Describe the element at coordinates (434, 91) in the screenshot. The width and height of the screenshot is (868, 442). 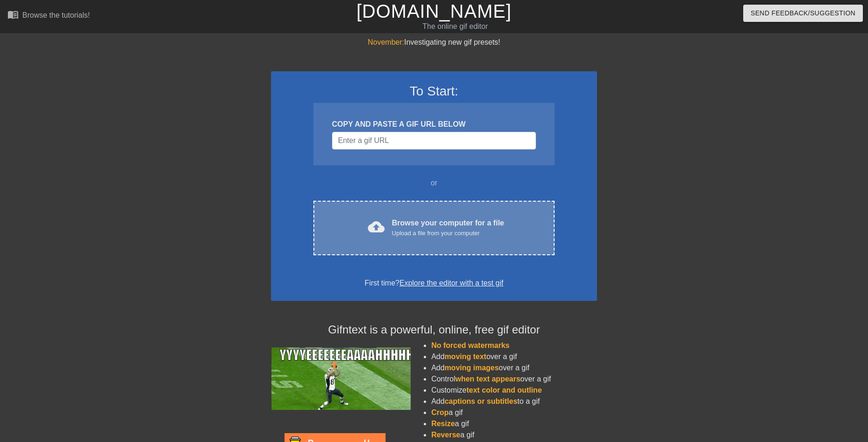
I see `h3: To Start:` at that location.